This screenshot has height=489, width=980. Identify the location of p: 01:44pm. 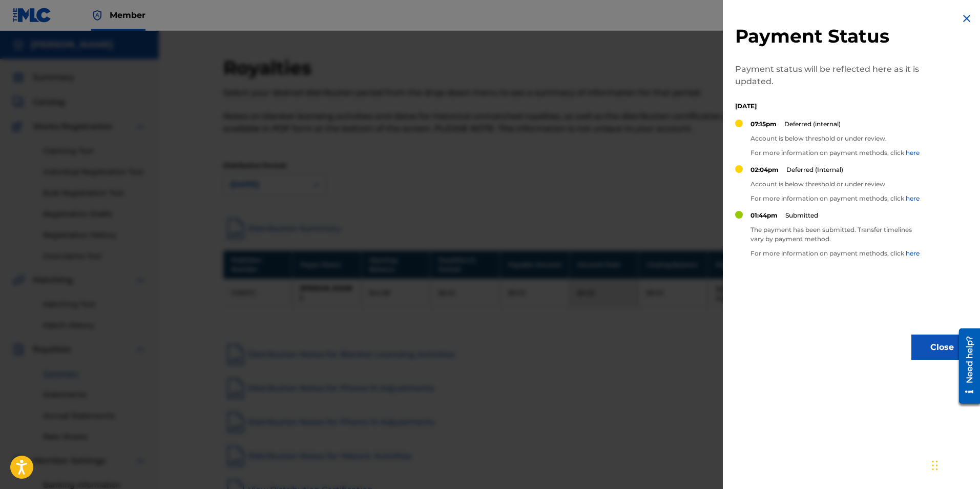
(764, 216).